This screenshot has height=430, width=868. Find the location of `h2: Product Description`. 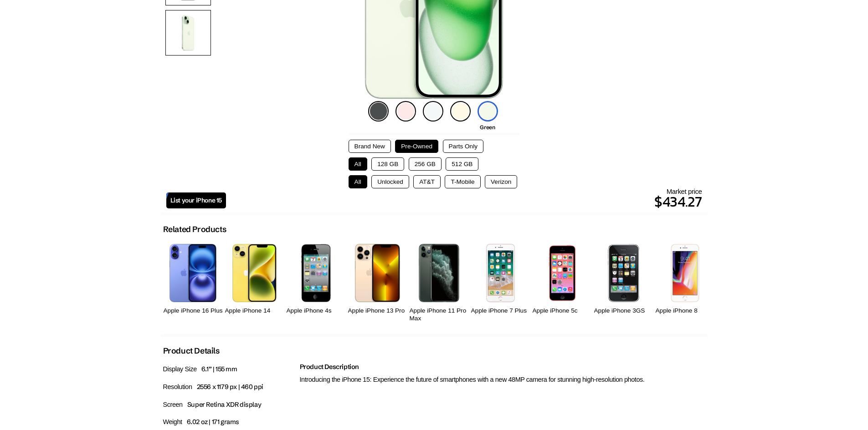

h2: Product Description is located at coordinates (502, 367).